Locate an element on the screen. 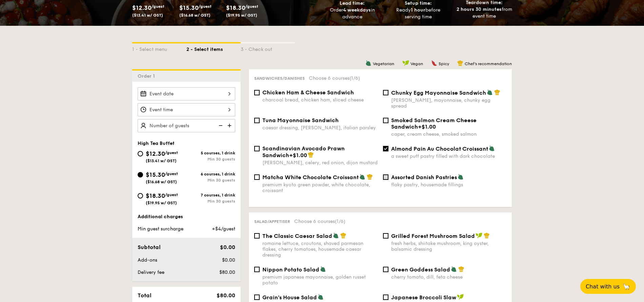 The image size is (644, 302). span: Vegan is located at coordinates (417, 64).